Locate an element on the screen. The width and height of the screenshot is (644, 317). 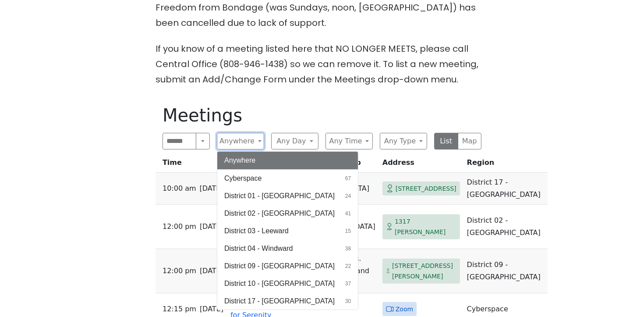
button: List is located at coordinates (446, 141).